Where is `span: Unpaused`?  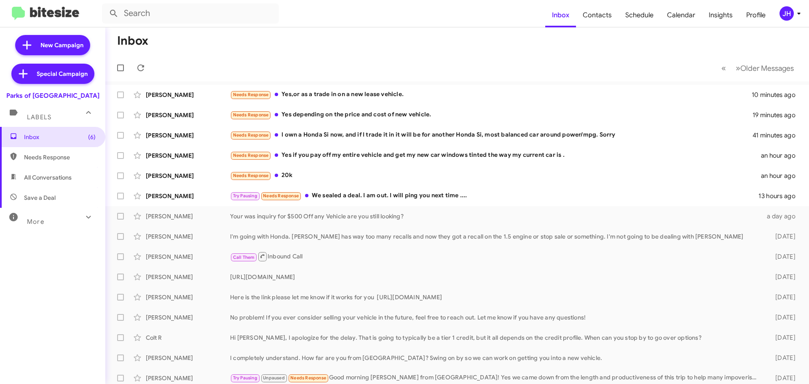 span: Unpaused is located at coordinates (274, 378).